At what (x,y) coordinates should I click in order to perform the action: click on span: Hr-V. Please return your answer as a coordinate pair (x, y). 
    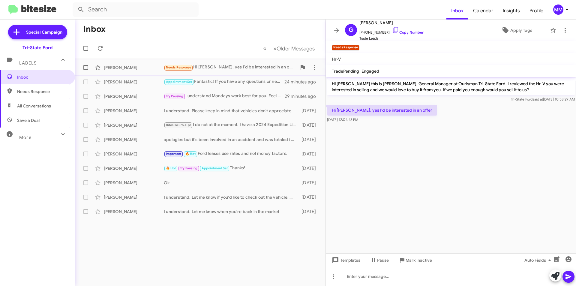
    Looking at the image, I should click on (336, 59).